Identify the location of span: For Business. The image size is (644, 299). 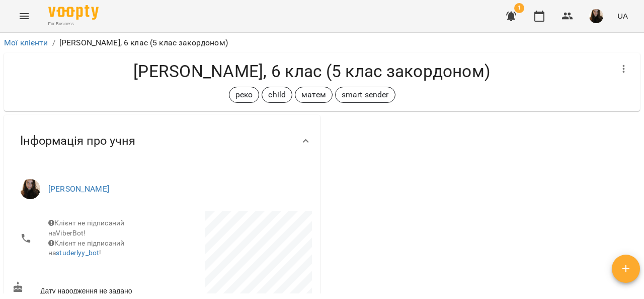
(73, 24).